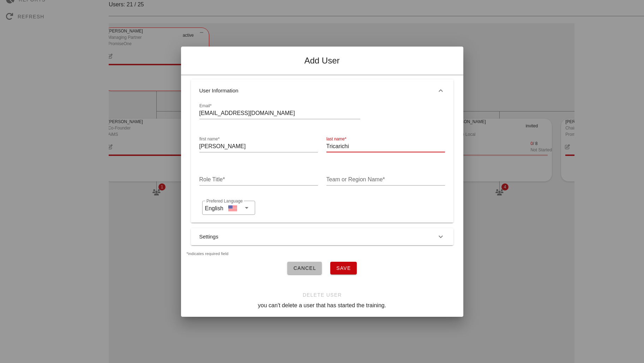  Describe the element at coordinates (336, 139) in the screenshot. I see `label: last name*` at that location.